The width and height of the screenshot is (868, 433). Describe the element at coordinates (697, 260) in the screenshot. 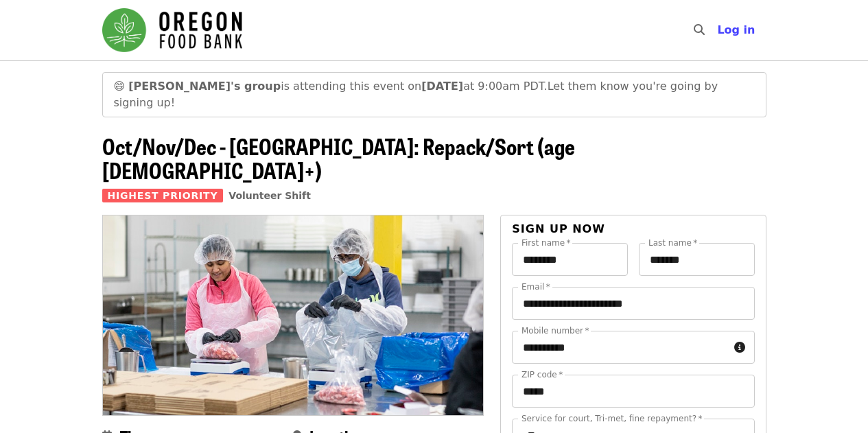

I see `input: Last name` at that location.